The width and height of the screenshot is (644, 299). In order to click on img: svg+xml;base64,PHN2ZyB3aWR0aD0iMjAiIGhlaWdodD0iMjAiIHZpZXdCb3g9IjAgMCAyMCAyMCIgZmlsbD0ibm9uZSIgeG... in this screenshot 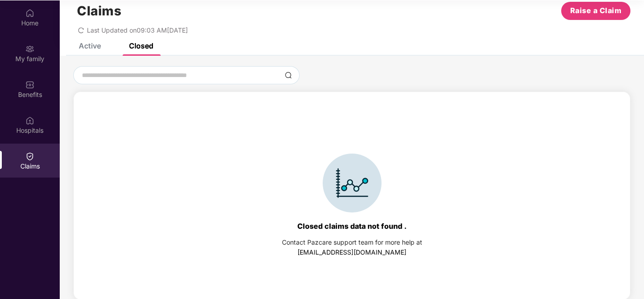, I will do `click(30, 49)`.